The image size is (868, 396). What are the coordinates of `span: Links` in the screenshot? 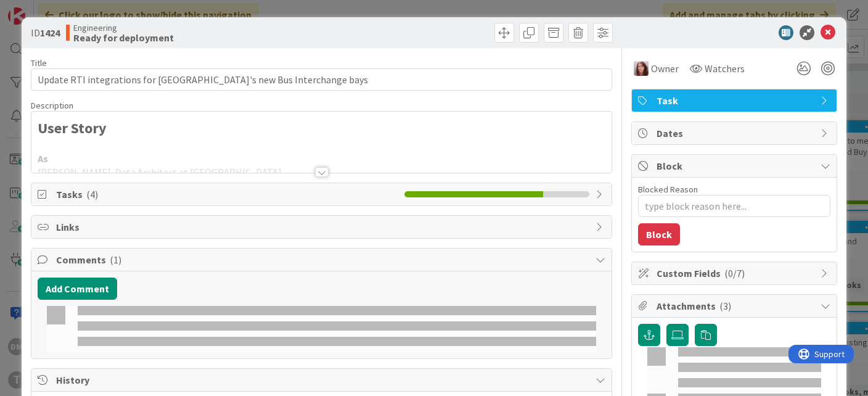 It's located at (322, 227).